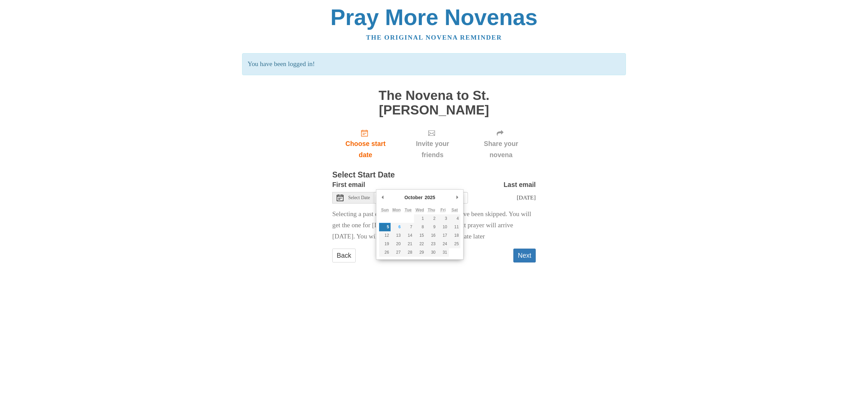 The height and width of the screenshot is (401, 868). I want to click on button: 23, so click(431, 244).